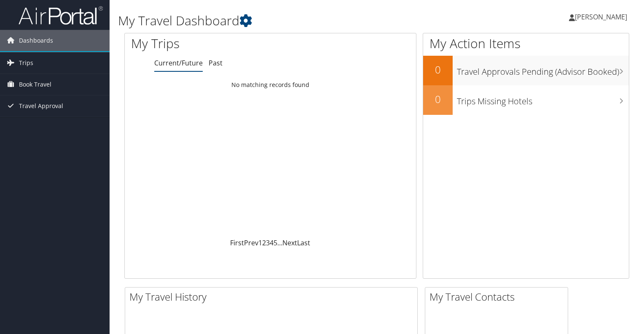  I want to click on a: Past, so click(216, 63).